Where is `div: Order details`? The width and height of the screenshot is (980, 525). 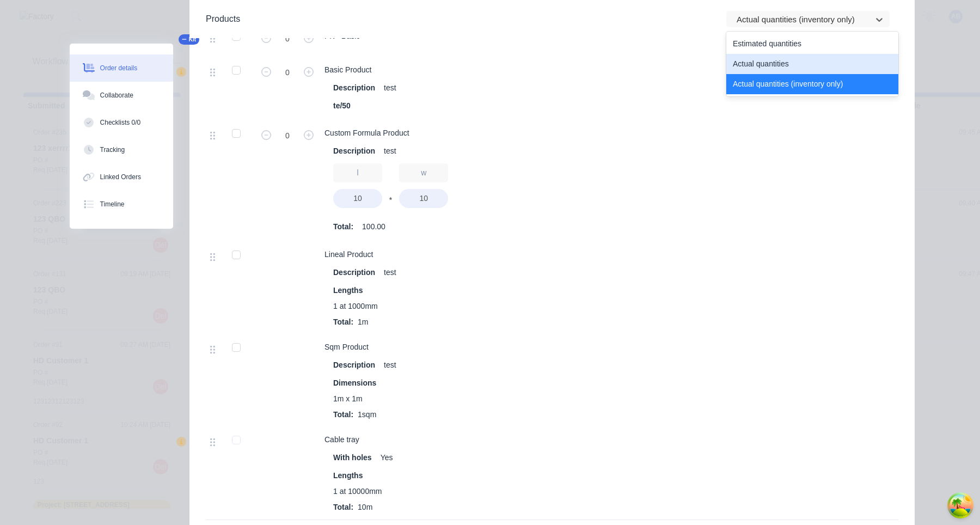
div: Order details is located at coordinates (119, 68).